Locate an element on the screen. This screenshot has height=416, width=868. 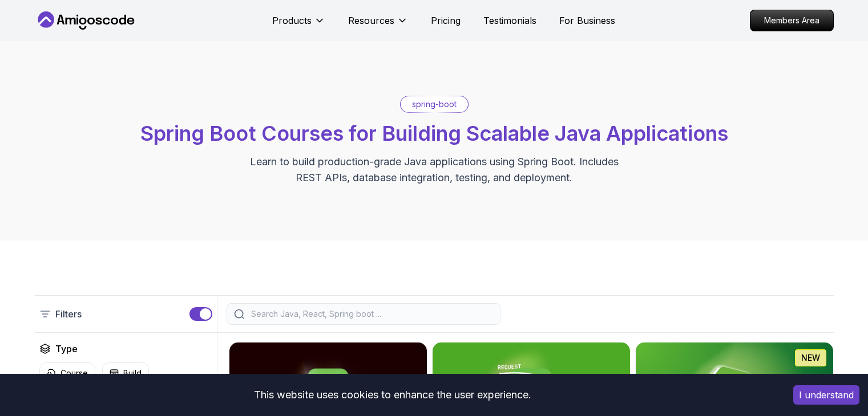
p: Filters is located at coordinates (68, 314).